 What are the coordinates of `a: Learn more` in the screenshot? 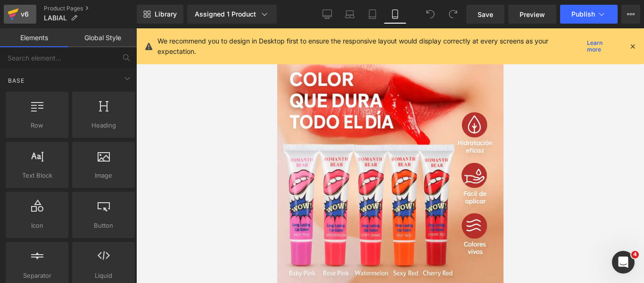 It's located at (602, 46).